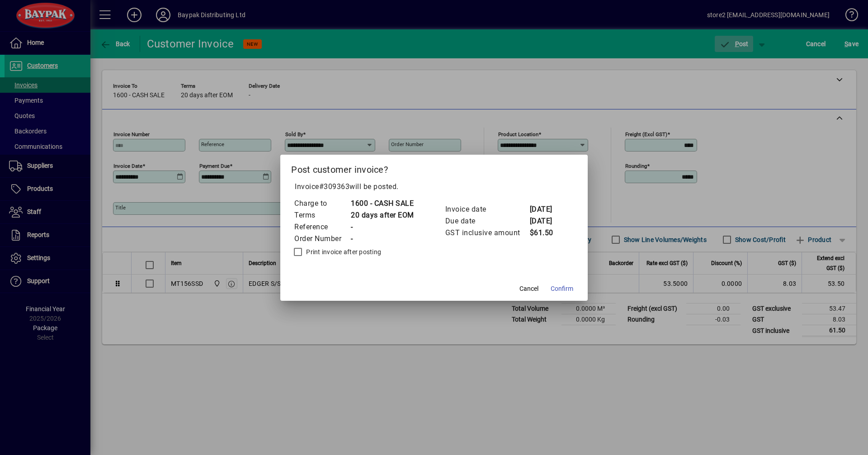 This screenshot has height=455, width=868. I want to click on td: Charge to, so click(322, 203).